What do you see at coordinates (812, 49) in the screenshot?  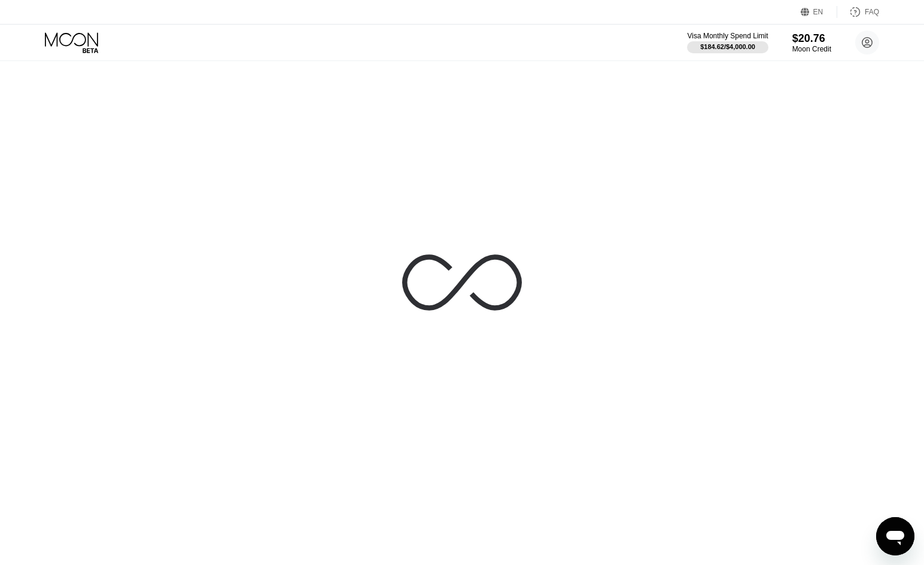 I see `div: Moon Credit` at bounding box center [812, 49].